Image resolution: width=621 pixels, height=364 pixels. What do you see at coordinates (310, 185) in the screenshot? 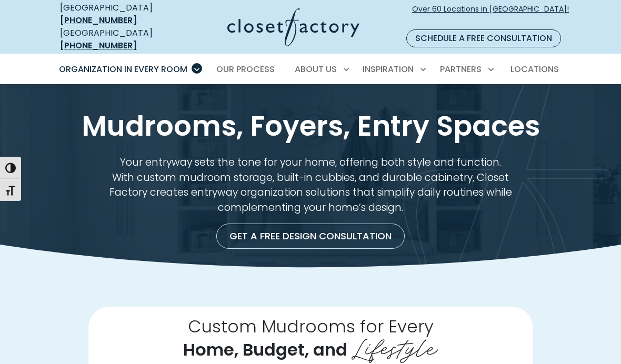
I see `p: Your entryway sets the tone for your home, offering both style and function. With custom mudroom ...` at bounding box center [310, 185].